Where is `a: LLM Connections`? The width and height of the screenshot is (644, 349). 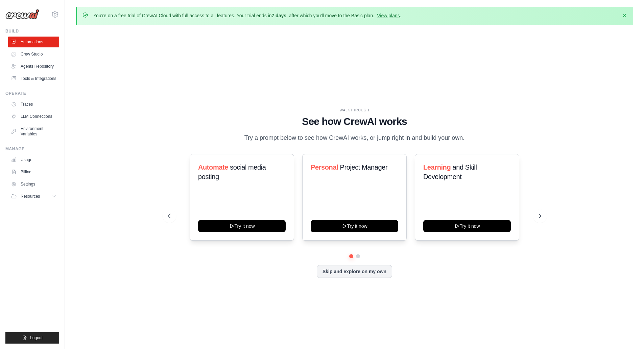
a: LLM Connections is located at coordinates (33, 116).